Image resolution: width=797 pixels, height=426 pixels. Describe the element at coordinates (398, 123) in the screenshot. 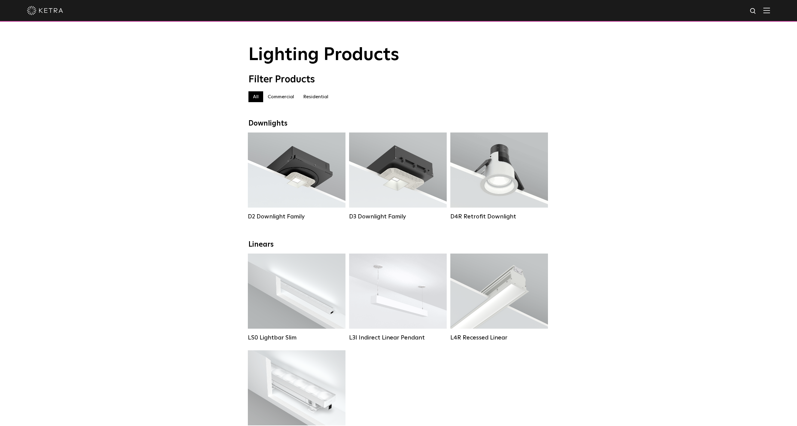

I see `div: Downlights` at that location.